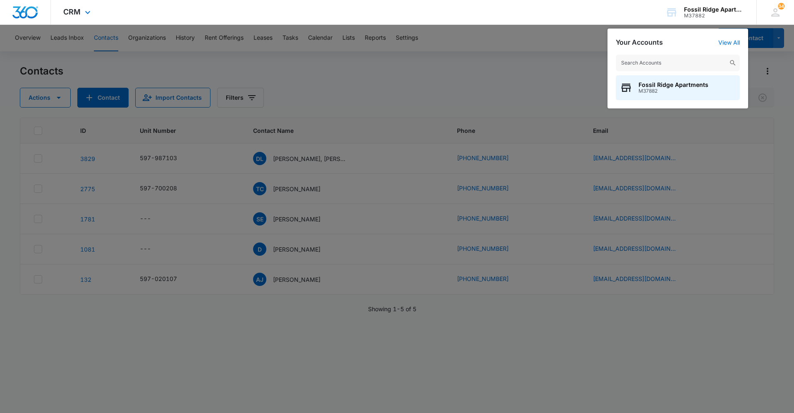 This screenshot has width=794, height=413. What do you see at coordinates (678, 88) in the screenshot?
I see `button: Fossil Ridge ApartmentsM37882` at bounding box center [678, 88].